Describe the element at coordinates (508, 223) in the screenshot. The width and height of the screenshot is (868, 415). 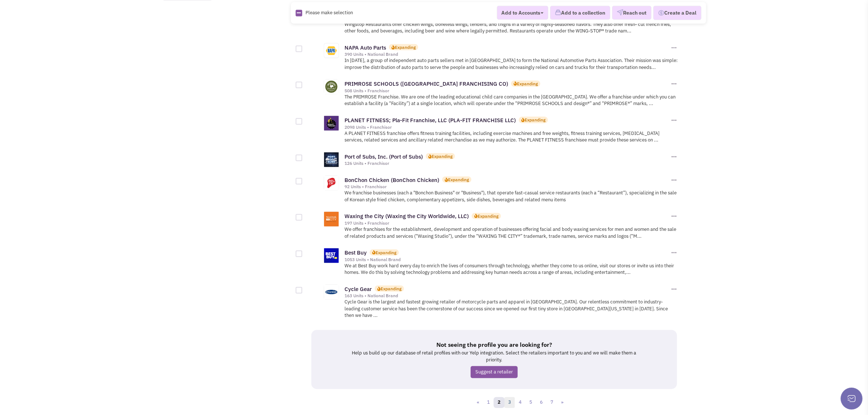
I see `div: 197 Units • Franchisor` at that location.